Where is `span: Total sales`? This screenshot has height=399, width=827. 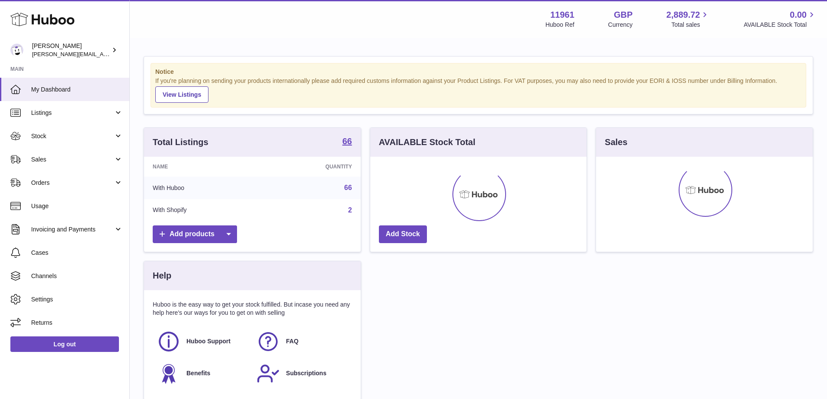 span: Total sales is located at coordinates (690, 25).